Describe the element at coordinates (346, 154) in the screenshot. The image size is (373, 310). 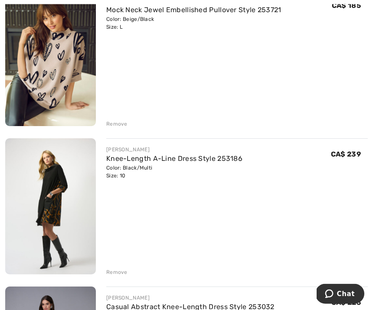
I see `span: CA$ 239` at that location.